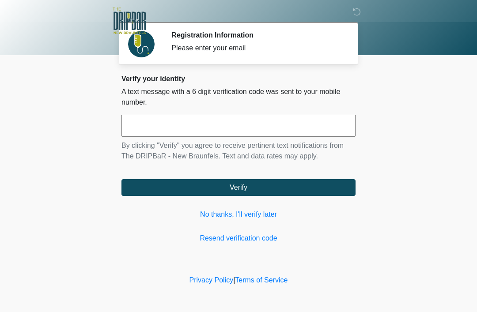 This screenshot has height=312, width=477. What do you see at coordinates (239, 151) in the screenshot?
I see `p: By clicking "Verify" you agree to receive pertinent text notifications from The DRIPBaR - New Bra...` at bounding box center [239, 151].